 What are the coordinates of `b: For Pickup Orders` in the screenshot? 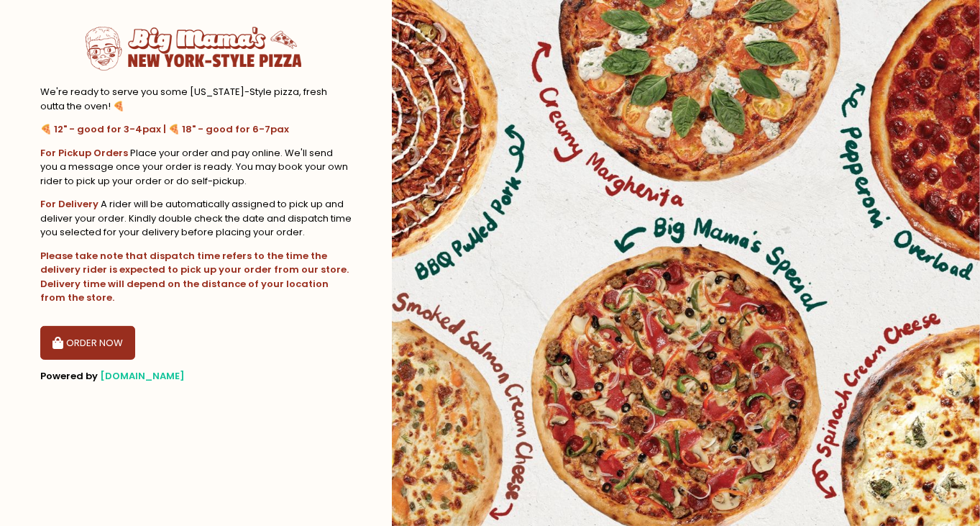 It's located at (84, 152).